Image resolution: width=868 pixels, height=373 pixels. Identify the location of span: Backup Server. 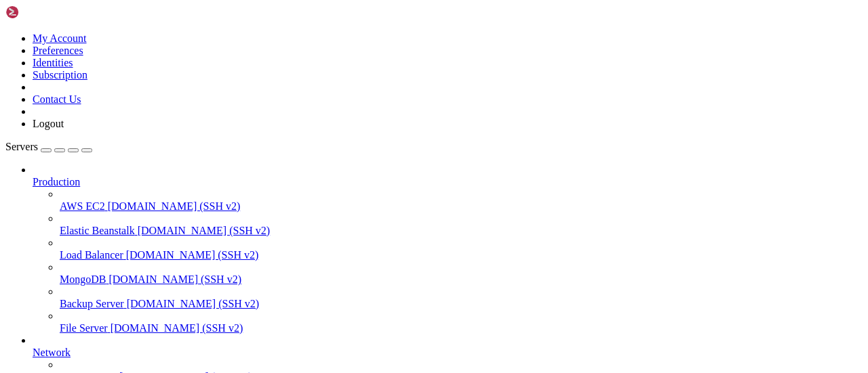
(92, 304).